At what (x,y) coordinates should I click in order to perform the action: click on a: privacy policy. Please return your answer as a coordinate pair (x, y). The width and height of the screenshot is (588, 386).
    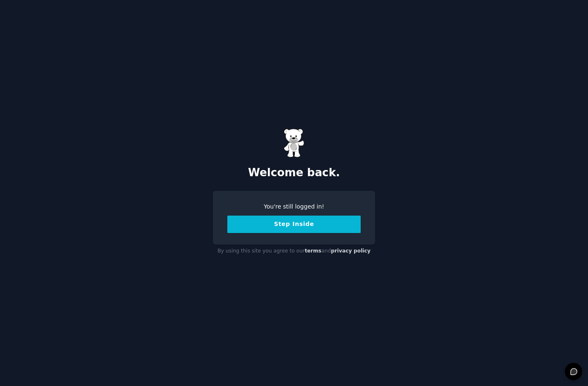
    Looking at the image, I should click on (351, 251).